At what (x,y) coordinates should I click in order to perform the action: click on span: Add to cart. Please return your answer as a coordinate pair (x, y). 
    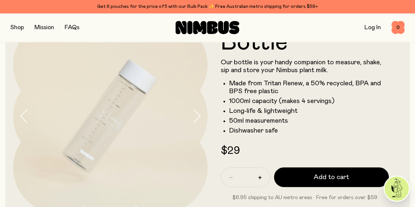
    Looking at the image, I should click on (331, 177).